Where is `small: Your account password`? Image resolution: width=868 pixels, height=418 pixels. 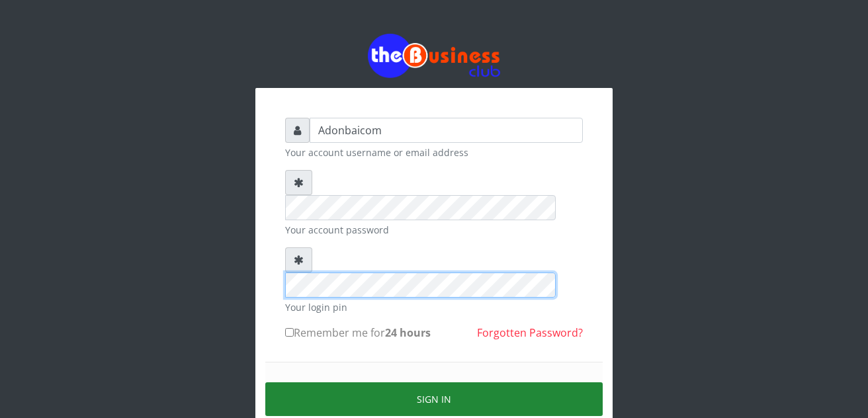 small: Your account password is located at coordinates (434, 230).